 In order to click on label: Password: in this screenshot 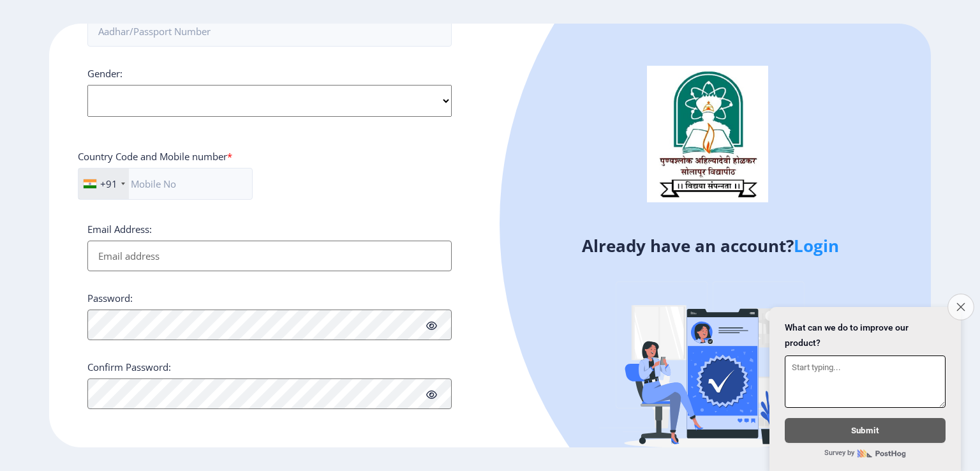, I will do `click(110, 298)`.